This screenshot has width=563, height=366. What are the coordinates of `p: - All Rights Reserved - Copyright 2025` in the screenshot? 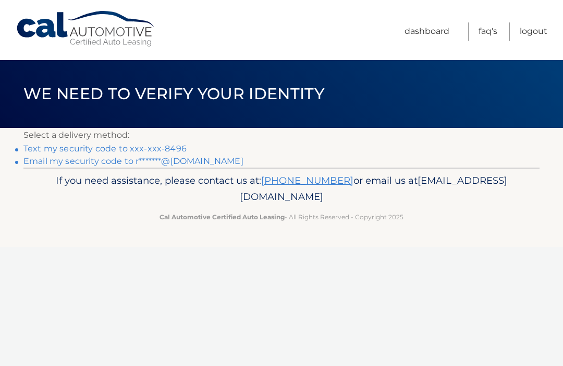 It's located at (282, 217).